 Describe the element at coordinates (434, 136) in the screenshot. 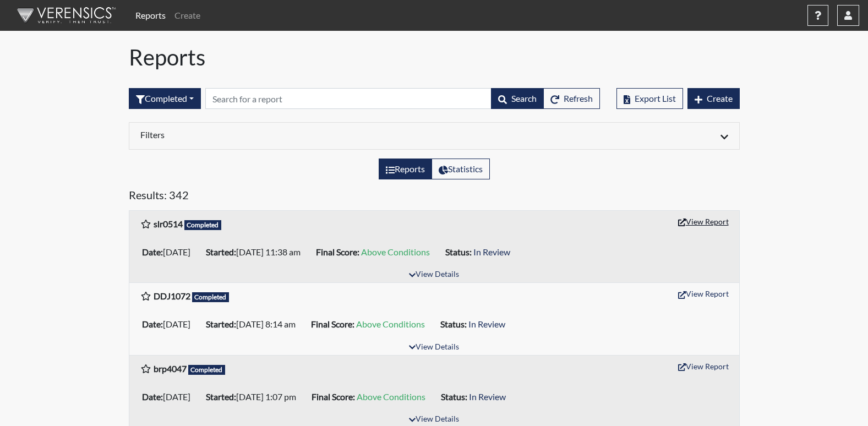

I see `div: Click to expand/collapse filters` at that location.